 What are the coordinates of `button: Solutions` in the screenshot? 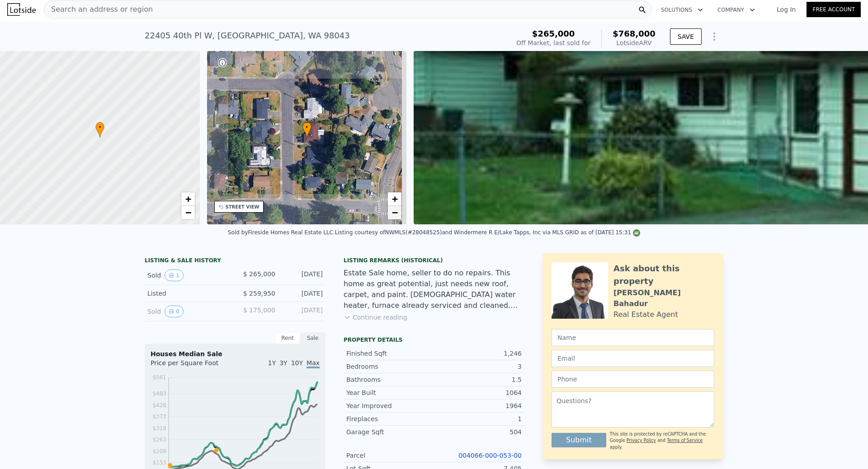 It's located at (681, 10).